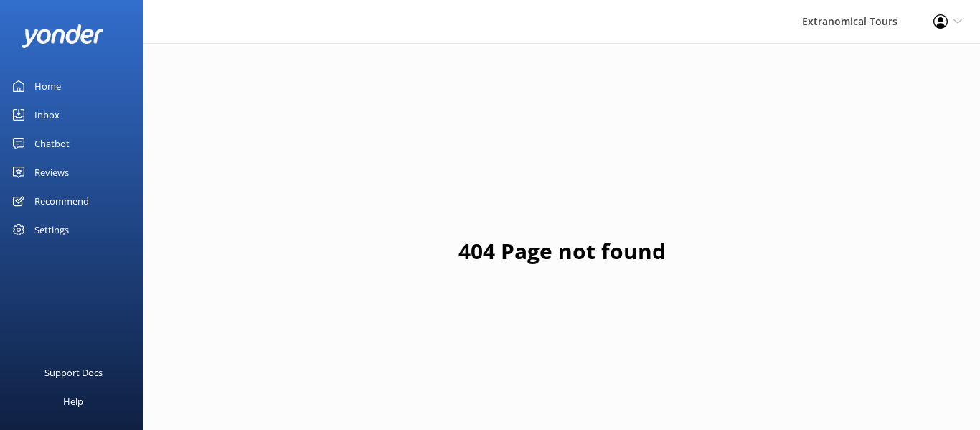 This screenshot has height=430, width=980. What do you see at coordinates (63, 36) in the screenshot?
I see `img: yonder-white-logo.png` at bounding box center [63, 36].